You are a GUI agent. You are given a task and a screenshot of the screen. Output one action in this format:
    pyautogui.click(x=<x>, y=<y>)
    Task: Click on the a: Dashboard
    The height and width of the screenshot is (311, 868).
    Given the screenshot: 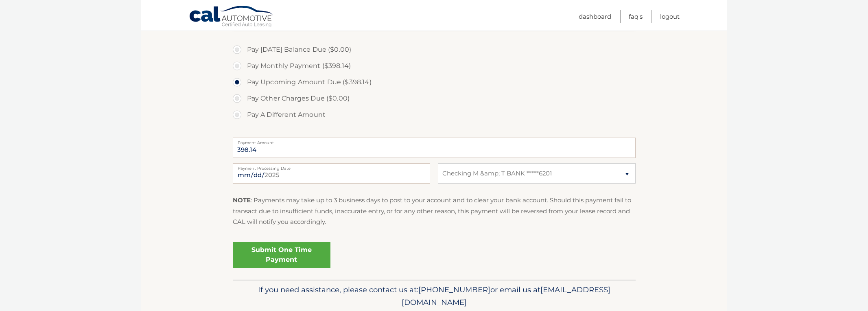 What is the action you would take?
    pyautogui.click(x=595, y=16)
    